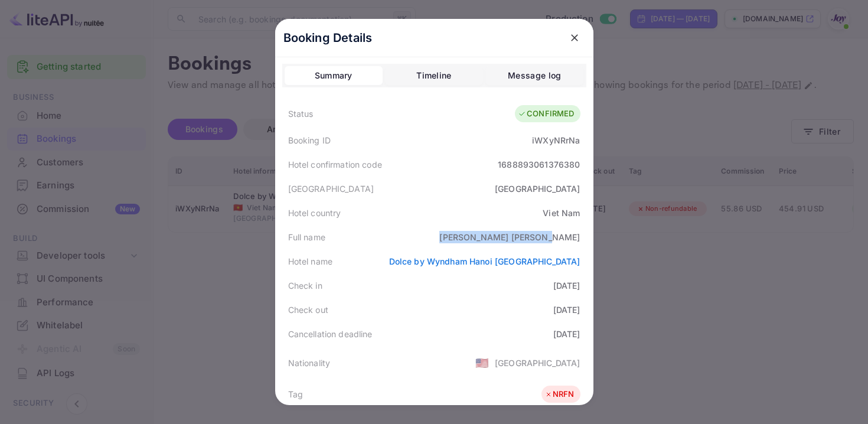  Describe the element at coordinates (315, 213) in the screenshot. I see `div: Hotel country` at that location.